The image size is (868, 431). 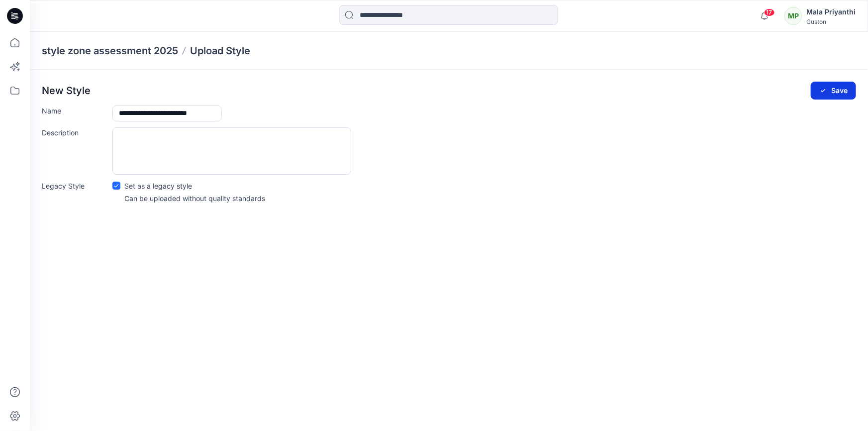 I want to click on div: Guston, so click(x=830, y=22).